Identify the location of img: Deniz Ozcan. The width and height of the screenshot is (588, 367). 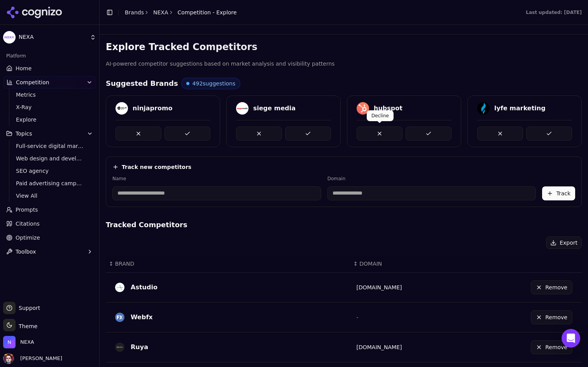
(8, 359).